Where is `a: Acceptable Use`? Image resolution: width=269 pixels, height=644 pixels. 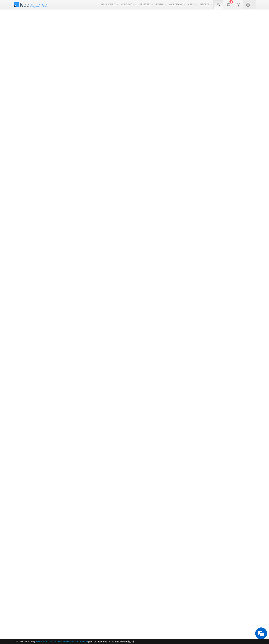
a: Acceptable Use is located at coordinates (81, 641).